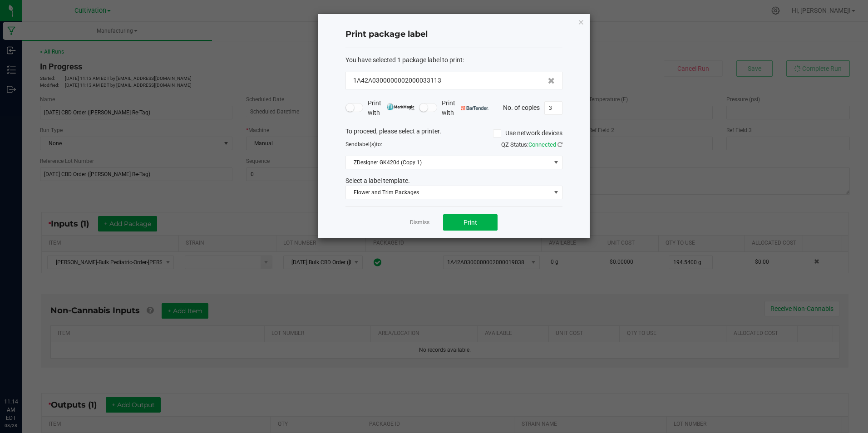 This screenshot has height=433, width=868. I want to click on span: You have selected 1 package label to print, so click(404, 60).